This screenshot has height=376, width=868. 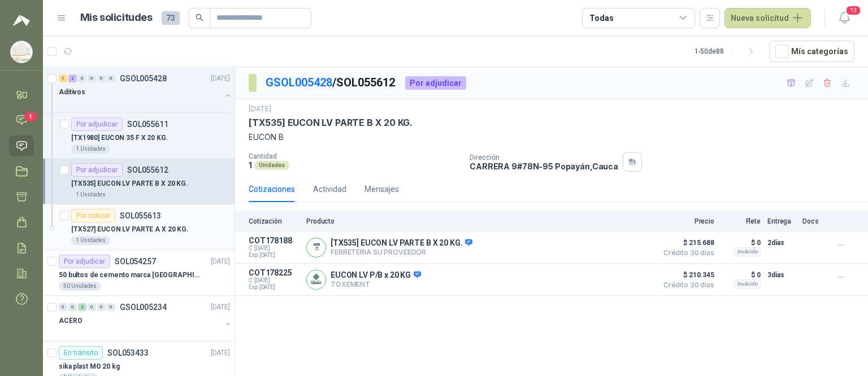 What do you see at coordinates (147, 170) in the screenshot?
I see `p: SOL055612` at bounding box center [147, 170].